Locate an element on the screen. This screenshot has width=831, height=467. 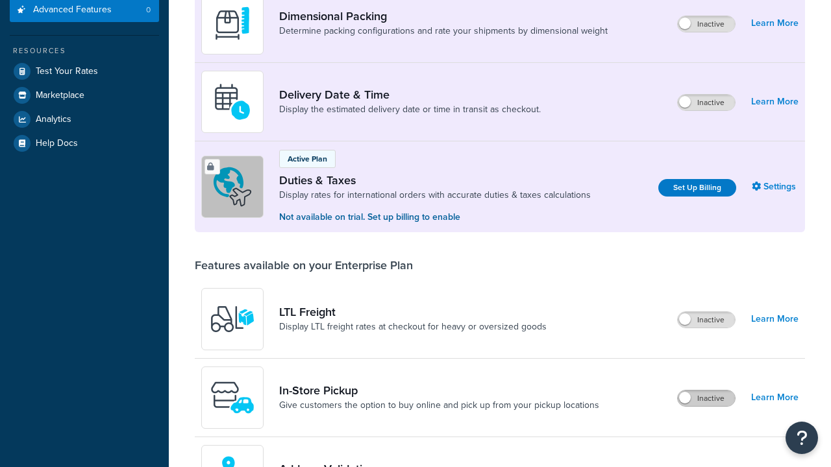
img: DTVBYsAAAAAASUVORK5CYII= is located at coordinates (232, 23).